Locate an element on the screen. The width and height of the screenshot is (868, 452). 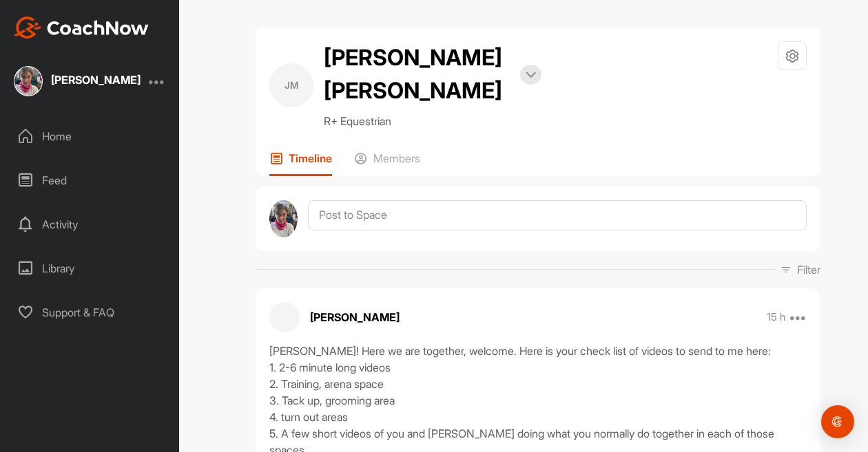
p: Members is located at coordinates (397, 158).